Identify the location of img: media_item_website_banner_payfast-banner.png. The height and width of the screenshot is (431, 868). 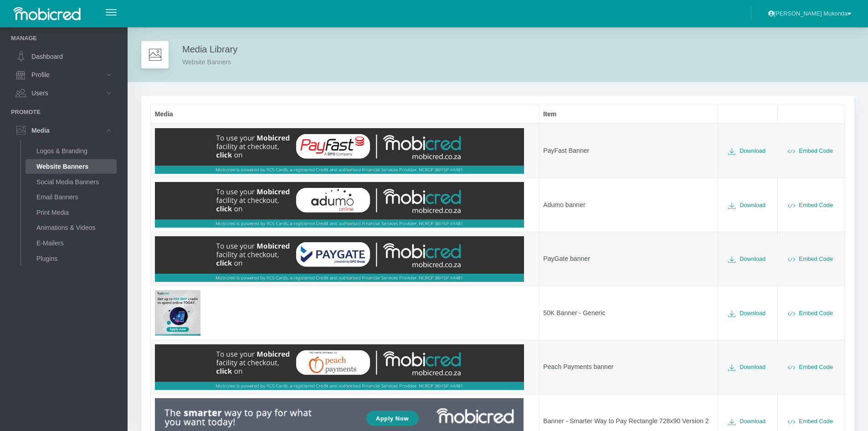
(339, 151).